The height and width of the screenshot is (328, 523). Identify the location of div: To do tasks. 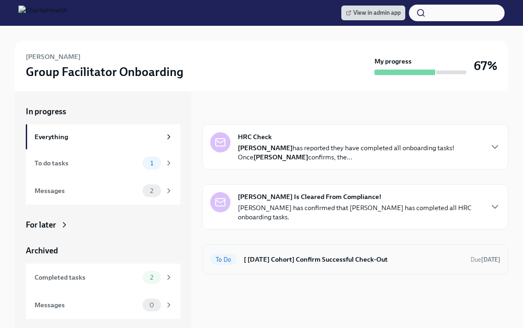
(87, 163).